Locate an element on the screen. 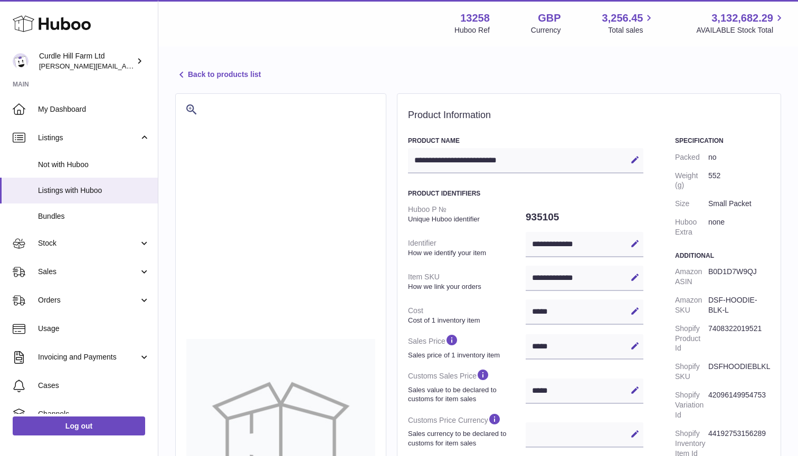 Image resolution: width=798 pixels, height=456 pixels. dt: Item SKU is located at coordinates (466, 282).